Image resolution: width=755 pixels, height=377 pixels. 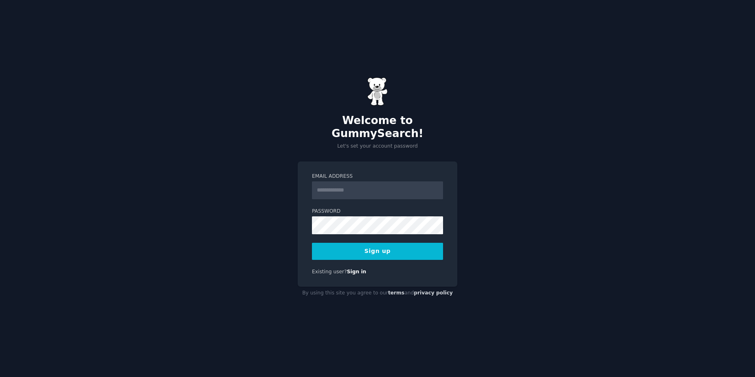 What do you see at coordinates (377, 294) in the screenshot?
I see `div: By using this site you agree to our and` at bounding box center [377, 294].